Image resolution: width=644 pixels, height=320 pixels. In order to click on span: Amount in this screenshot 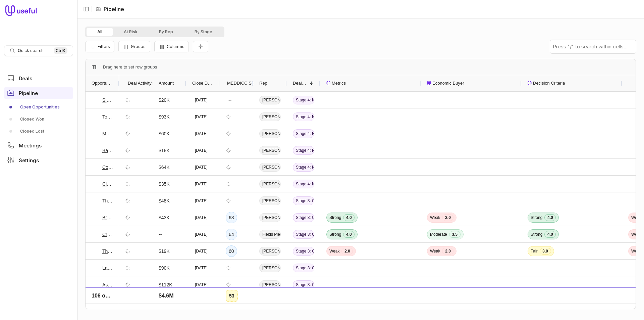, I will do `click(166, 83)`.